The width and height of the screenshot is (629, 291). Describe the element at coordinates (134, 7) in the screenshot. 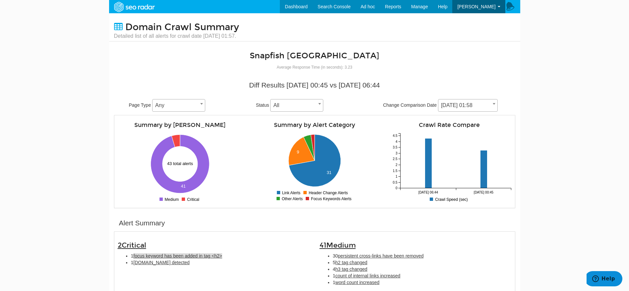

I see `img: SEORadar` at that location.